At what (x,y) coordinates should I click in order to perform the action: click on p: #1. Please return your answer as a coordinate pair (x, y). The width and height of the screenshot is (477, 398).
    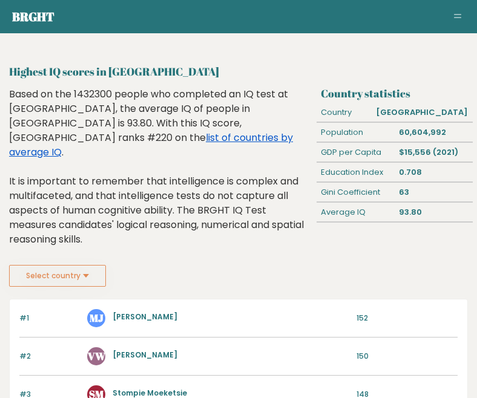
    Looking at the image, I should click on (50, 318).